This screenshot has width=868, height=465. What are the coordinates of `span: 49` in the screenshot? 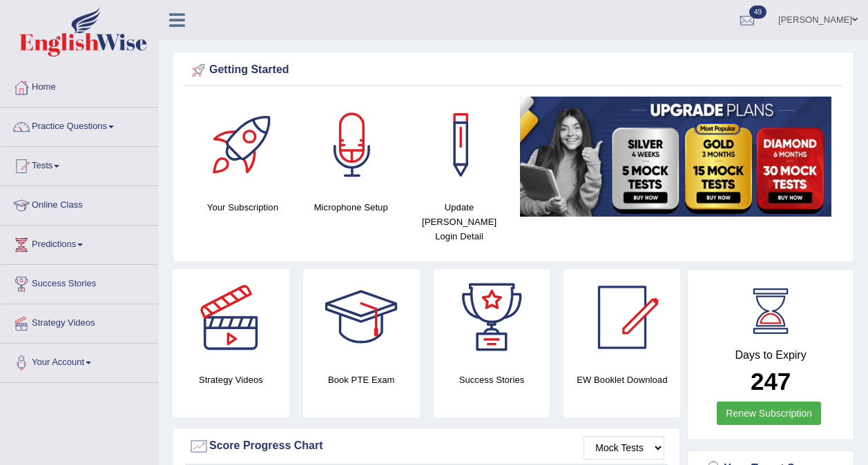 It's located at (758, 12).